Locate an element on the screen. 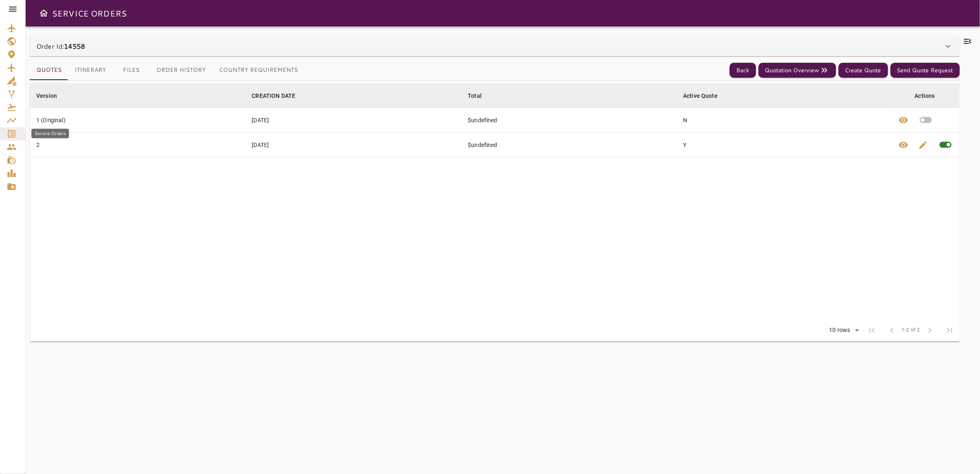  button: Back is located at coordinates (742, 70).